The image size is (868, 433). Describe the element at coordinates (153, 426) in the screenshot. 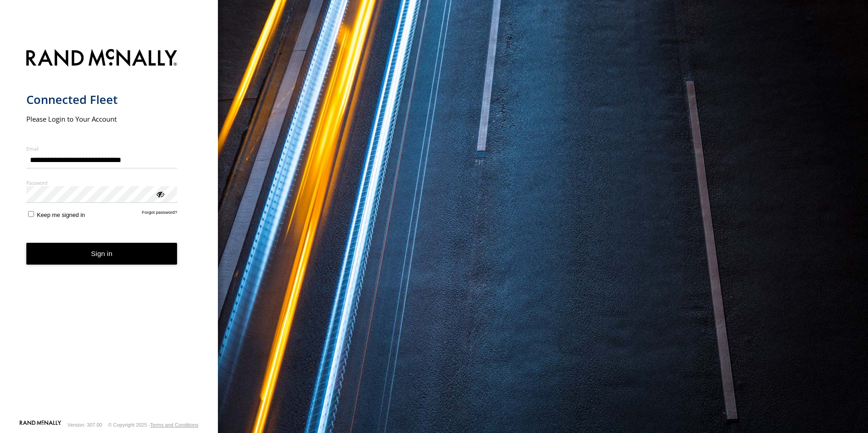

I see `div: © Copyright 2025 -` at that location.